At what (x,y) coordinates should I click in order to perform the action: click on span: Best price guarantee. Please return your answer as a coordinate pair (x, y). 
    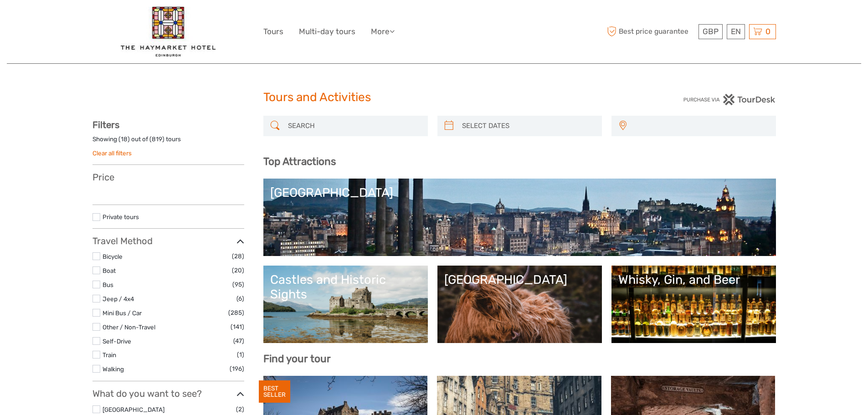
    Looking at the image, I should click on (650, 31).